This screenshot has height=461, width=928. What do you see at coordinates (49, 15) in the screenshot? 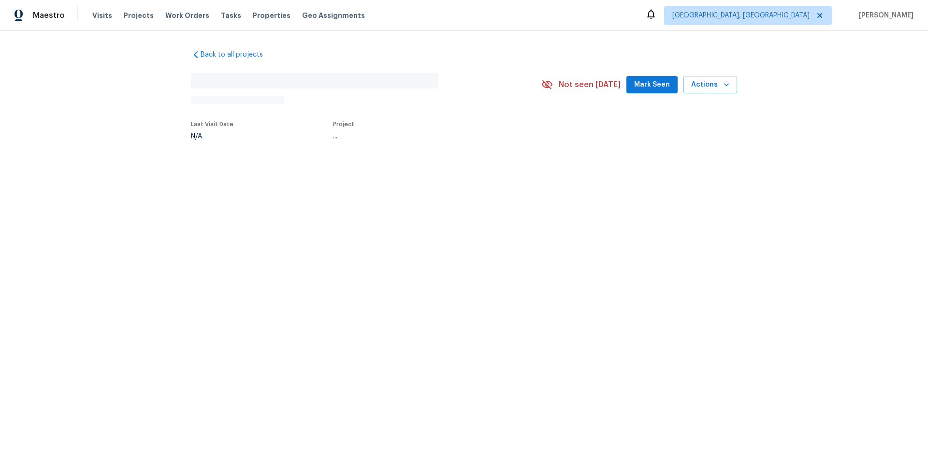
I see `span: Maestro` at bounding box center [49, 15].